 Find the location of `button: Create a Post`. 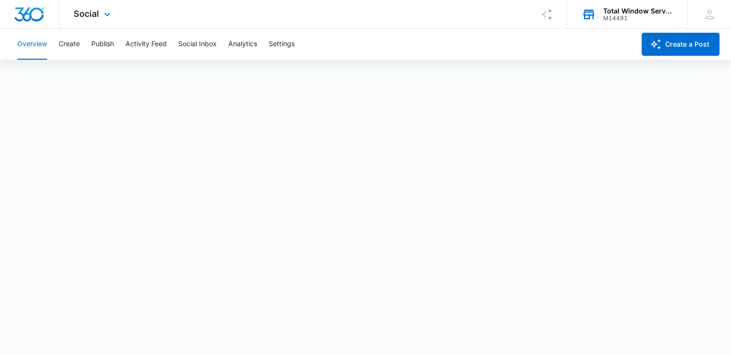

button: Create a Post is located at coordinates (681, 44).